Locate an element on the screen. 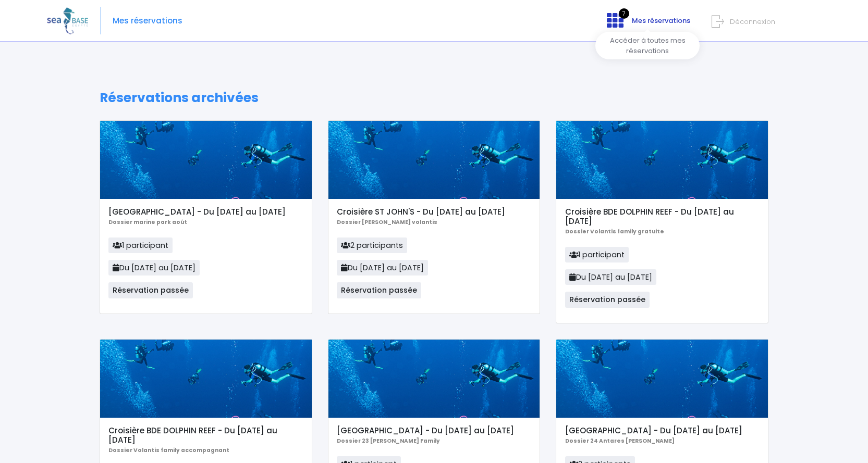  span: Déconnexion is located at coordinates (752, 22).